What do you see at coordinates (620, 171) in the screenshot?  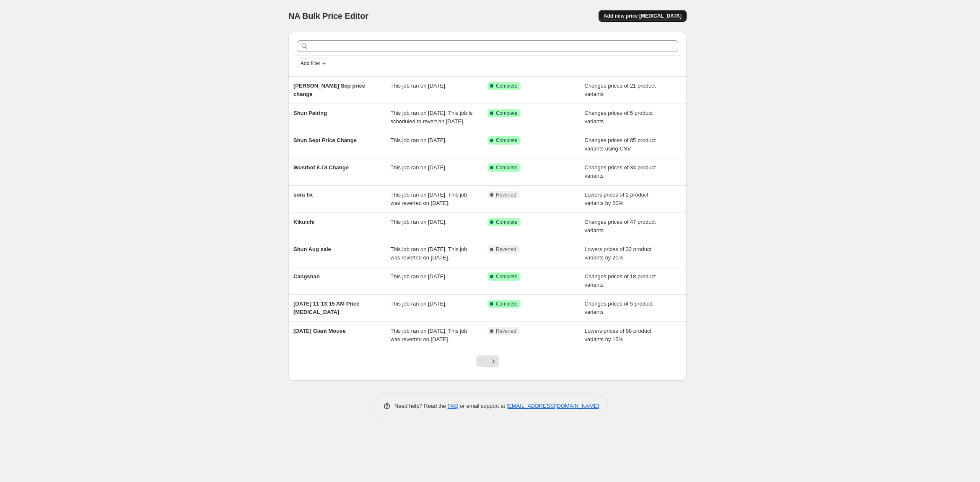 I see `span: Changes prices of 34 product variants` at bounding box center [620, 171].